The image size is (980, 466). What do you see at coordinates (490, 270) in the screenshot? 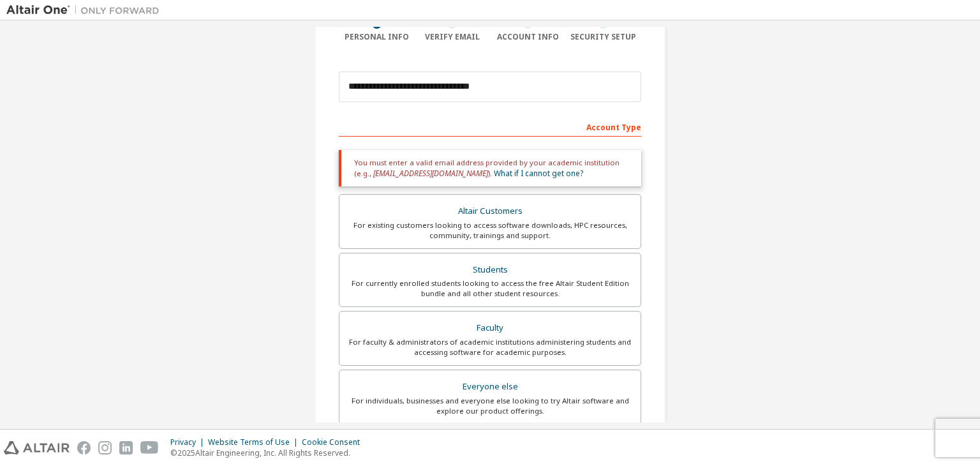
I see `div: Students` at bounding box center [490, 270].